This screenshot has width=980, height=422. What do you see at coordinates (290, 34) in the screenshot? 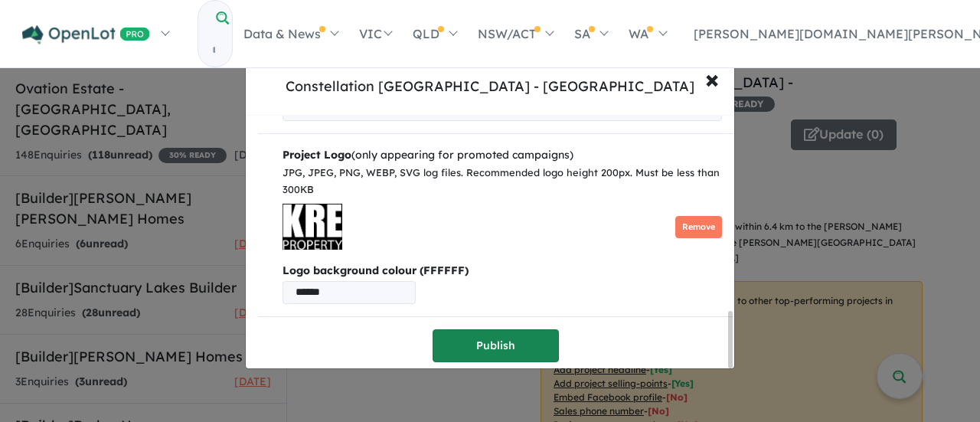
I see `a: Data & News` at bounding box center [290, 34].